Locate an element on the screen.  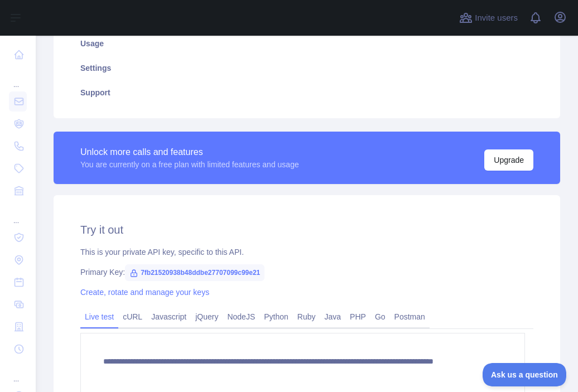
a: Usage is located at coordinates (307, 44).